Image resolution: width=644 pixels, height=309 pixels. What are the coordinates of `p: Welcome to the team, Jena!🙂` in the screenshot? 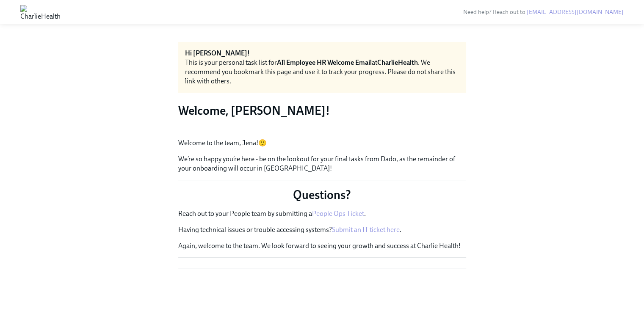 It's located at (322, 143).